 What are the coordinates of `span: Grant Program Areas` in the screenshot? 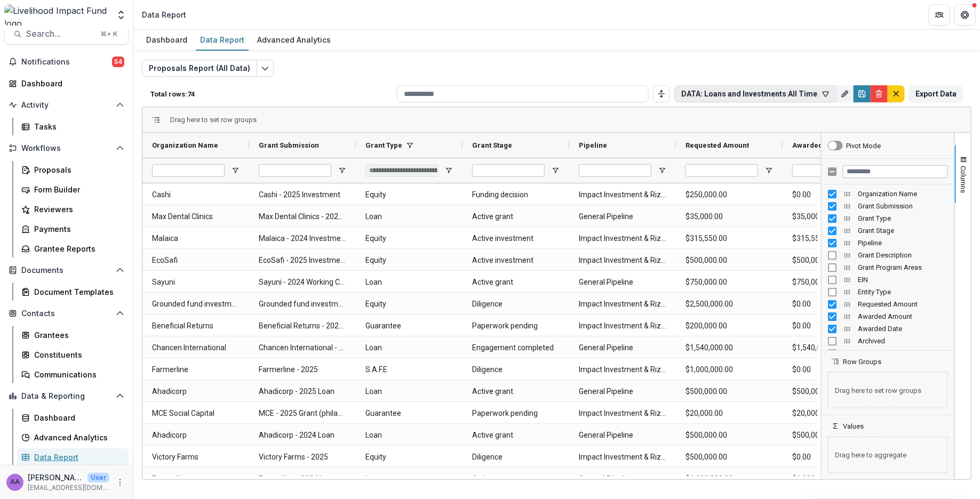 It's located at (902, 267).